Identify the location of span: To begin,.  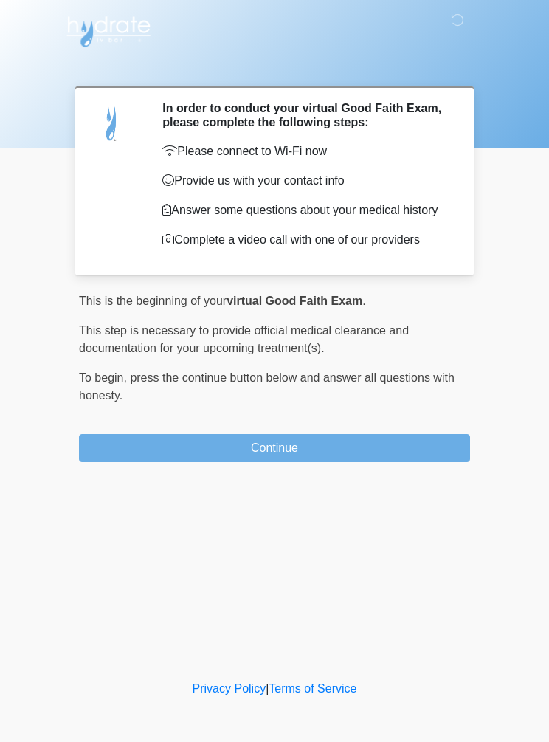
(104, 377).